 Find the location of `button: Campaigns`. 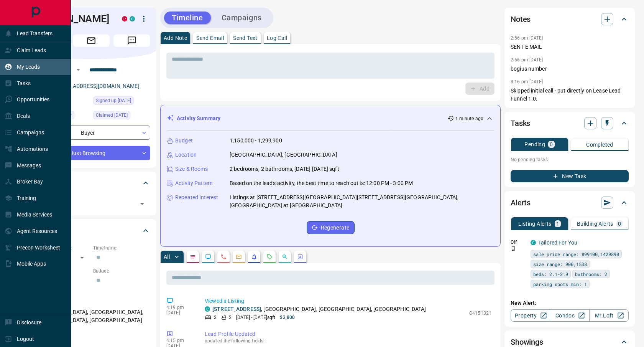

button: Campaigns is located at coordinates (242, 18).